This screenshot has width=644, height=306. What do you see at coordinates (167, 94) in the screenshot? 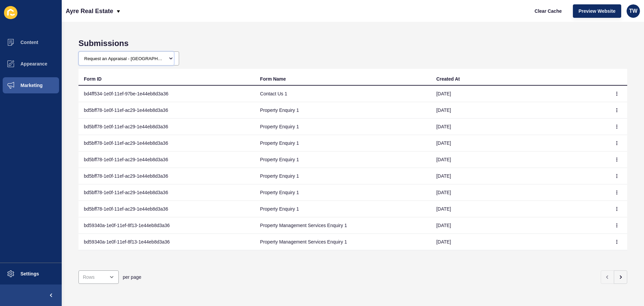
I see `td: bd4ff534-1e0f-11ef-97be-1e44eb8d3a36` at bounding box center [167, 94].